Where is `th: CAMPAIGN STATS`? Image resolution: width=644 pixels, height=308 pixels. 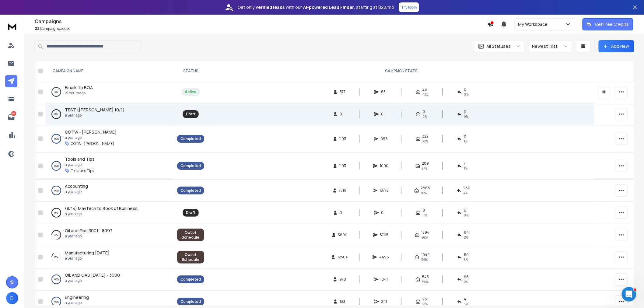 th: CAMPAIGN STATS is located at coordinates (401, 71).